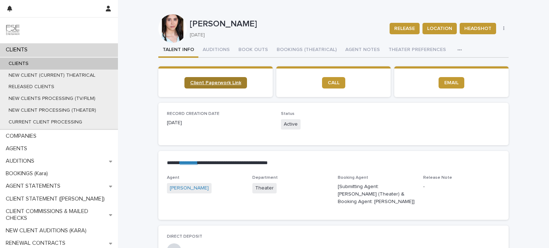 Image resolution: width=549 pixels, height=248 pixels. I want to click on button: TALENT INFO, so click(178, 50).